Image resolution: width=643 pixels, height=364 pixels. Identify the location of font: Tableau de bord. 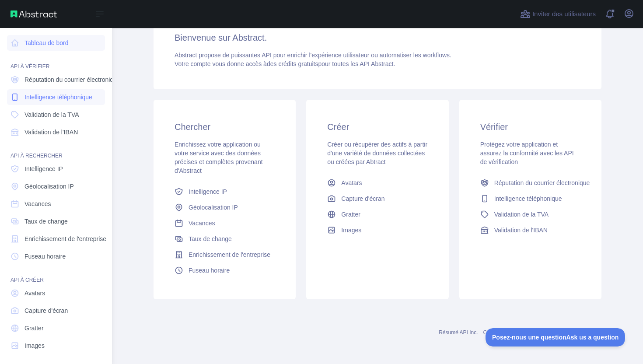
(46, 43).